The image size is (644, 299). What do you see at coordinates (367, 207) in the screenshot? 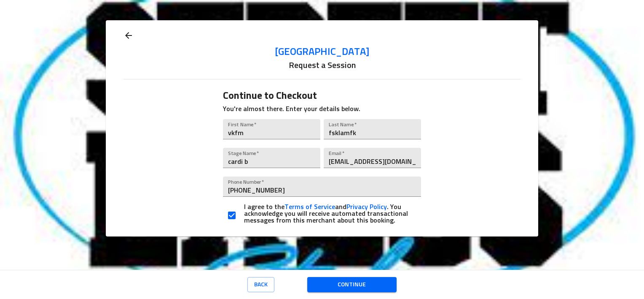
I see `a: Privacy Policy` at bounding box center [367, 207].